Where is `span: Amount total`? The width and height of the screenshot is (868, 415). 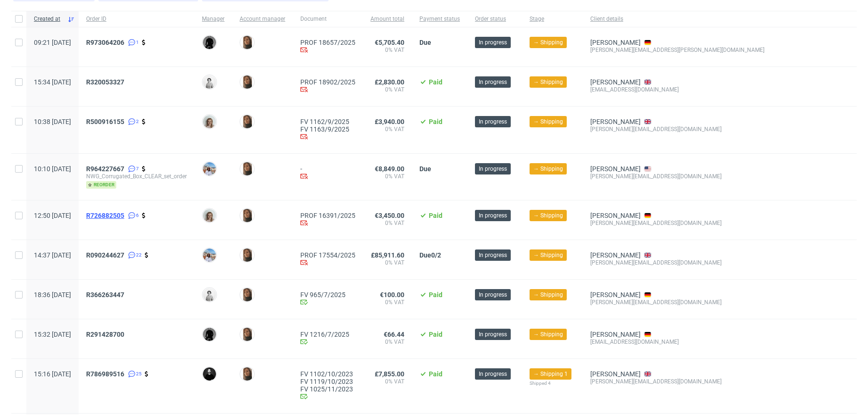
span: Amount total is located at coordinates (388, 19).